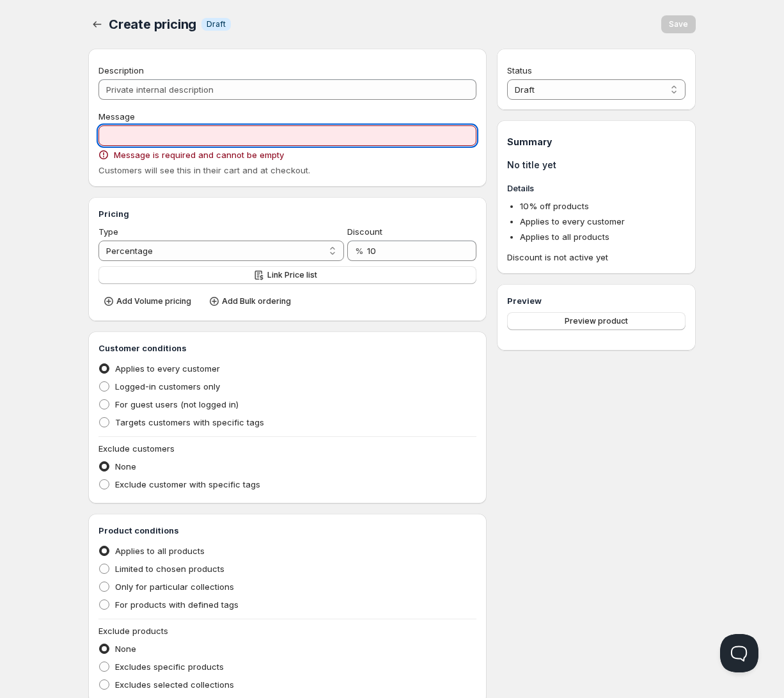 The width and height of the screenshot is (784, 698). I want to click on span: Create pricing, so click(152, 25).